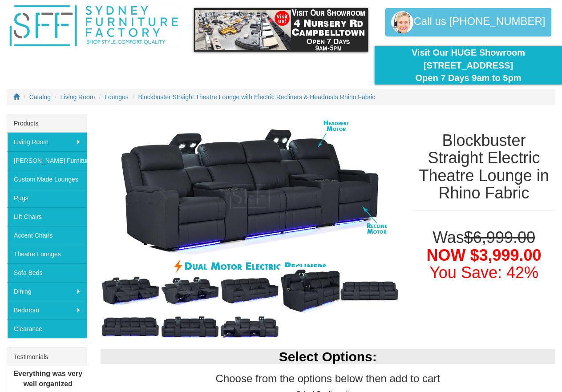 This screenshot has width=562, height=392. What do you see at coordinates (94, 26) in the screenshot?
I see `img: Sydney Furniture Factory` at bounding box center [94, 26].